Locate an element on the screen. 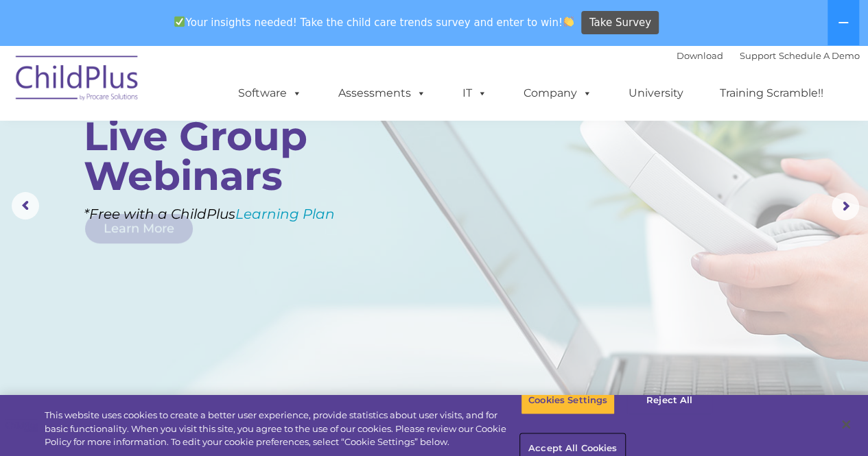 Image resolution: width=868 pixels, height=456 pixels. a: Assessments is located at coordinates (382, 94).